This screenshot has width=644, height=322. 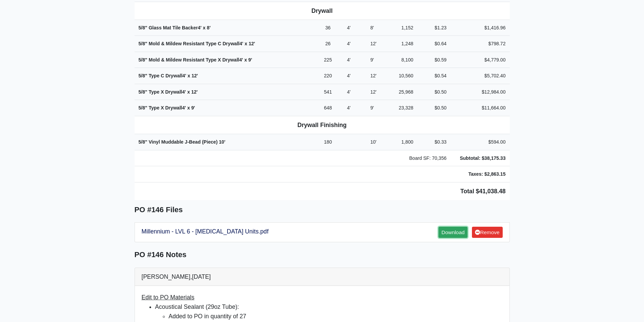 I want to click on strong: 5/8" Glass Mat Tile Backer, so click(x=174, y=28).